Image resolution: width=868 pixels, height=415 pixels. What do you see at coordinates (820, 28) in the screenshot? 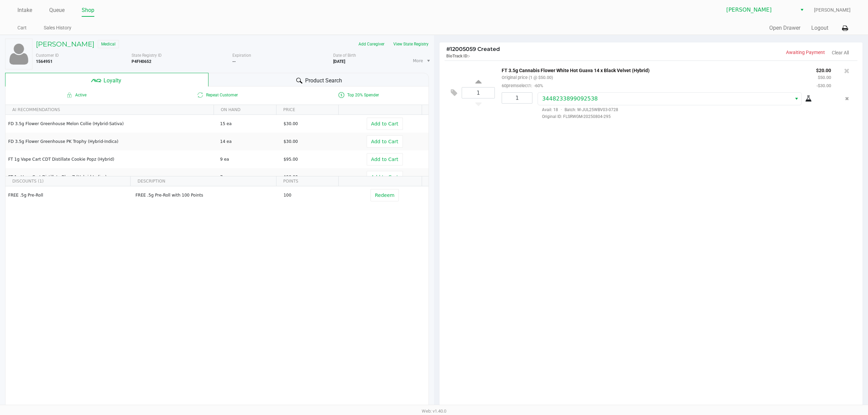
I see `button: Logout` at bounding box center [820, 28].